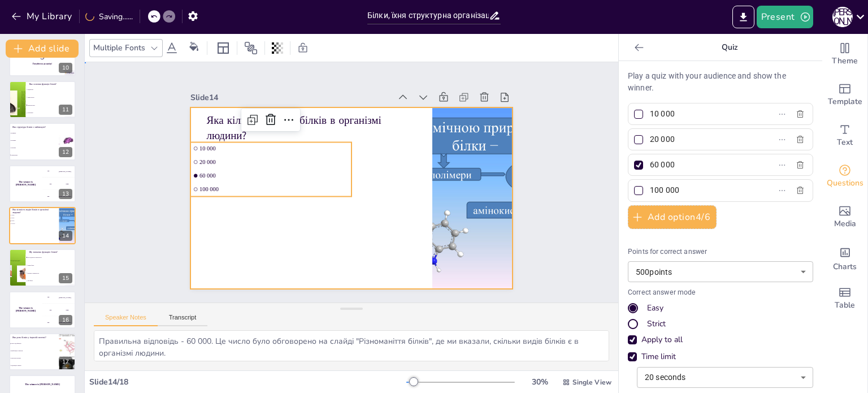  Describe the element at coordinates (35, 155) in the screenshot. I see `span: Четвертинна` at that location.